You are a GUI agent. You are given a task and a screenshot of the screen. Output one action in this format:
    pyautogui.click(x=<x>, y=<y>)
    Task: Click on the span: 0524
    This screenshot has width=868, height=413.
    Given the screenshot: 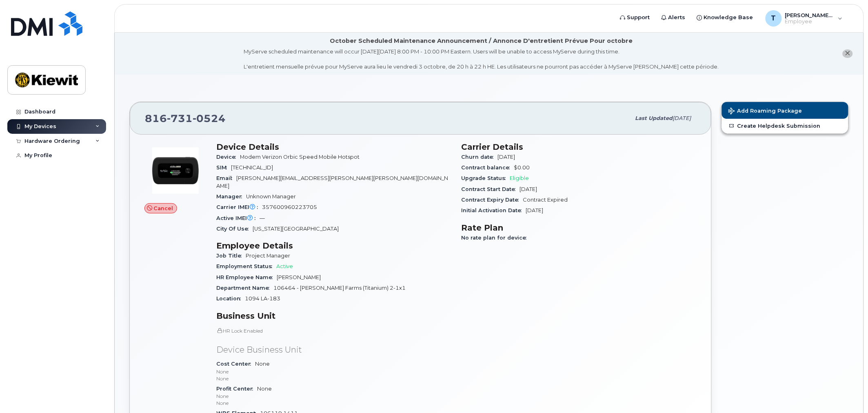 What is the action you would take?
    pyautogui.click(x=209, y=118)
    